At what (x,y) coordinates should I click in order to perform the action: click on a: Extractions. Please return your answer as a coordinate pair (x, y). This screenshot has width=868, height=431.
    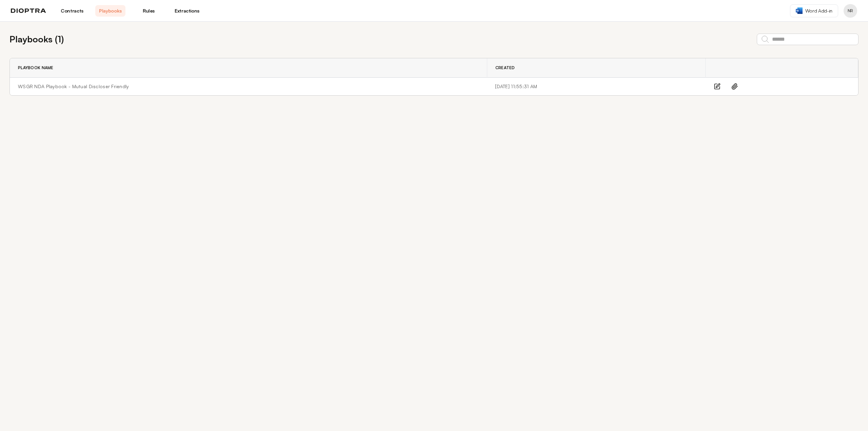
    Looking at the image, I should click on (187, 11).